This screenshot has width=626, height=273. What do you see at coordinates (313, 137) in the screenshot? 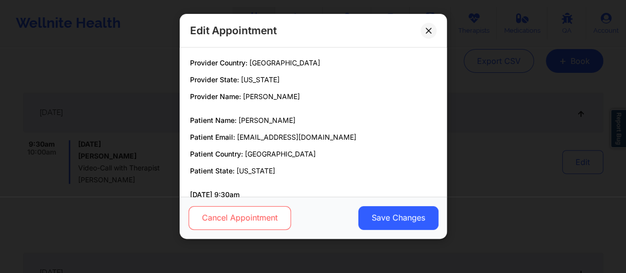
I see `p: Patient Email:` at bounding box center [313, 137].